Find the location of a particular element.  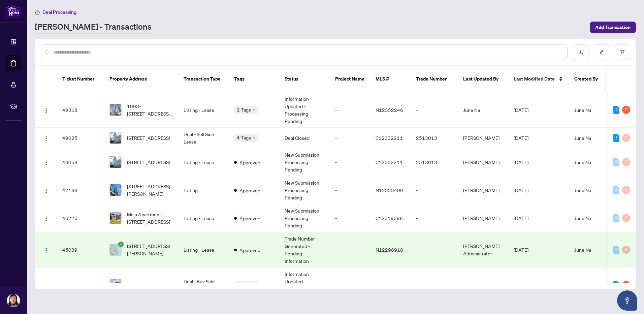

td: 42466 is located at coordinates (80, 285).